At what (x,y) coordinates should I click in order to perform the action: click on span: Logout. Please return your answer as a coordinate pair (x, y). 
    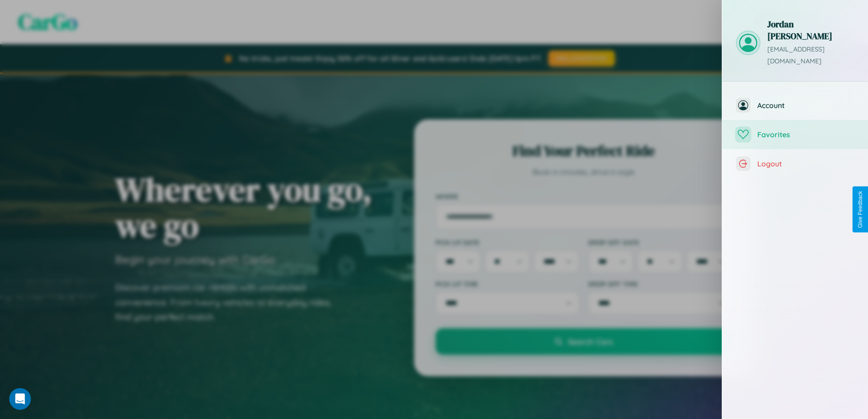
    Looking at the image, I should click on (806, 164).